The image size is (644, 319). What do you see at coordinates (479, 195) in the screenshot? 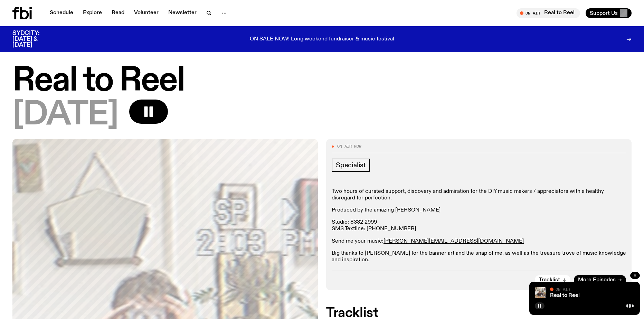
I see `p: Two hours of curated support, discovery and admiration for the DIY music makers / appreciators wi...` at bounding box center [479, 195].